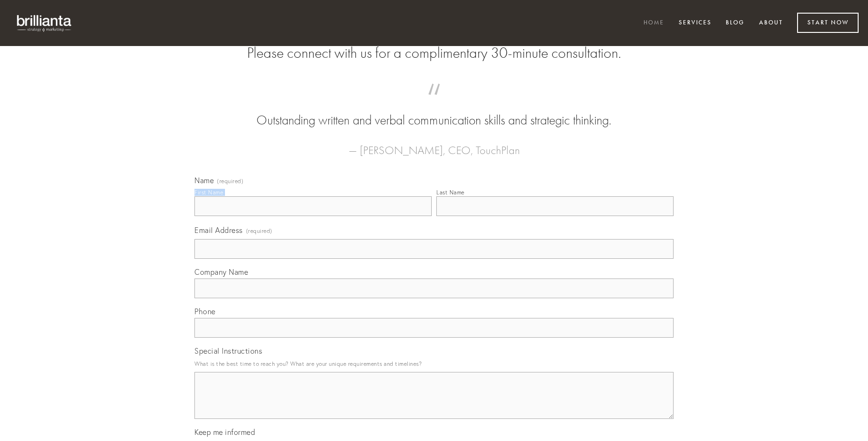  Describe the element at coordinates (45, 23) in the screenshot. I see `img: brillianta - research, strategy, marketing` at that location.